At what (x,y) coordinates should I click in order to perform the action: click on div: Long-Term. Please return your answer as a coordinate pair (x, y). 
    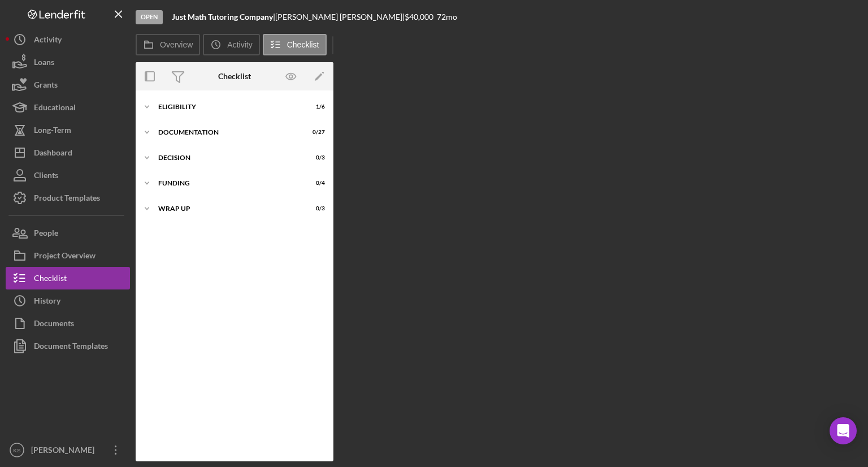
    Looking at the image, I should click on (52, 131).